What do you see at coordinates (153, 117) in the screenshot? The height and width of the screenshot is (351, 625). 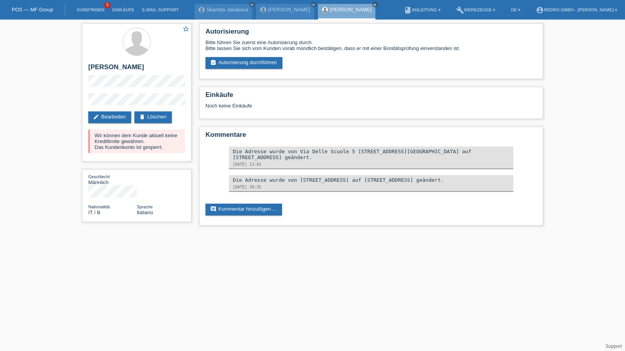 I see `a: deleteLöschen` at bounding box center [153, 117].